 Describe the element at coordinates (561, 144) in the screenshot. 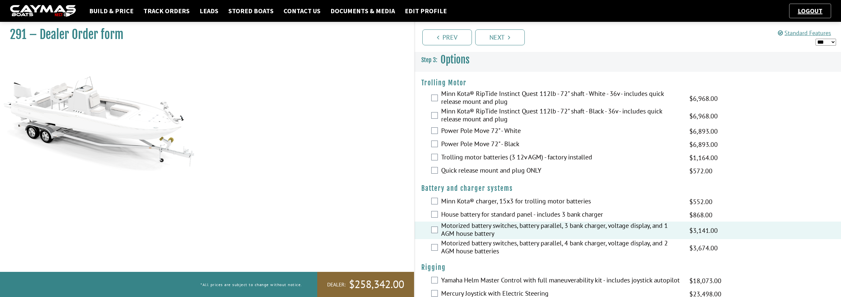

I see `label: Power Pole Move 72" - Black` at that location.